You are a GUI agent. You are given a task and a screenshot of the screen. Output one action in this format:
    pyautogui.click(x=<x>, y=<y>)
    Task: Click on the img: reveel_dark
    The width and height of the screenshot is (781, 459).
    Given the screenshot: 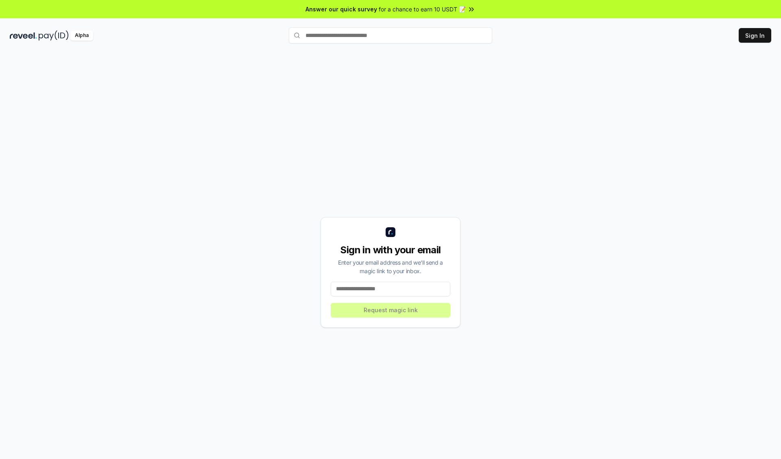 What is the action you would take?
    pyautogui.click(x=23, y=35)
    